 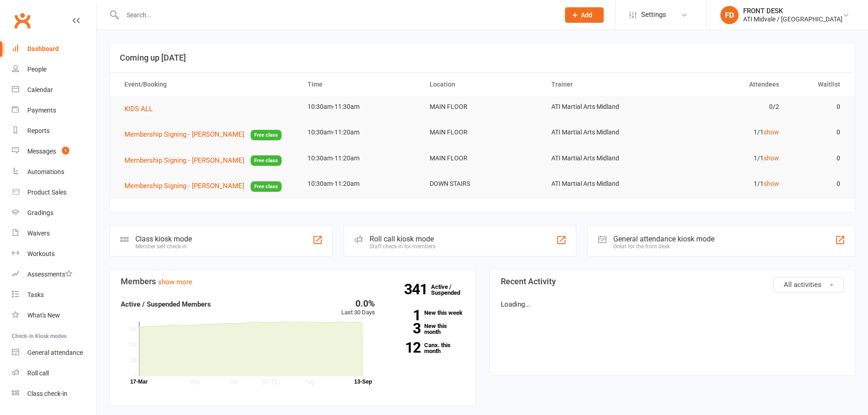 I want to click on div: Workouts, so click(x=41, y=253).